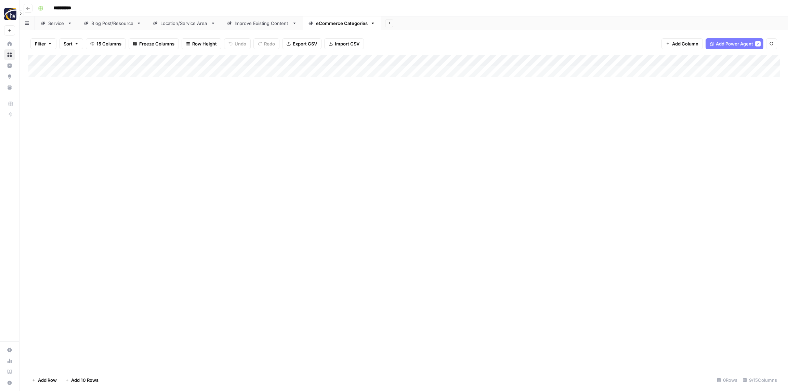 The image size is (788, 391). Describe the element at coordinates (262, 23) in the screenshot. I see `a: Improve Existing Content` at that location.